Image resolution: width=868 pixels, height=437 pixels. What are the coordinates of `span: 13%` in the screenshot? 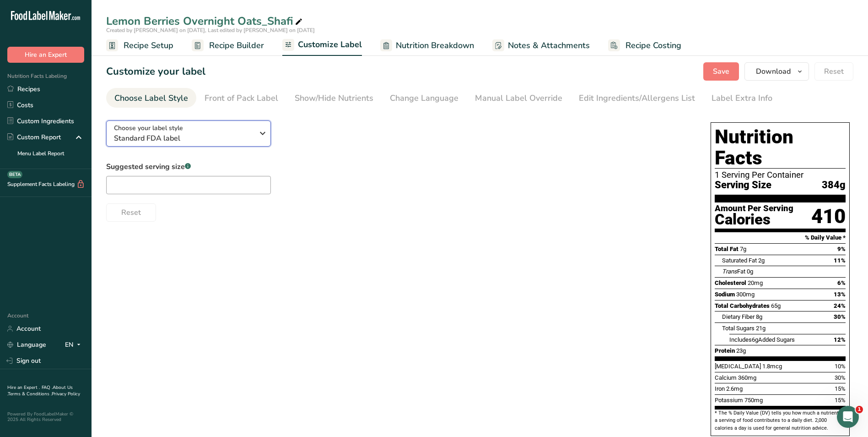 It's located at (840, 294).